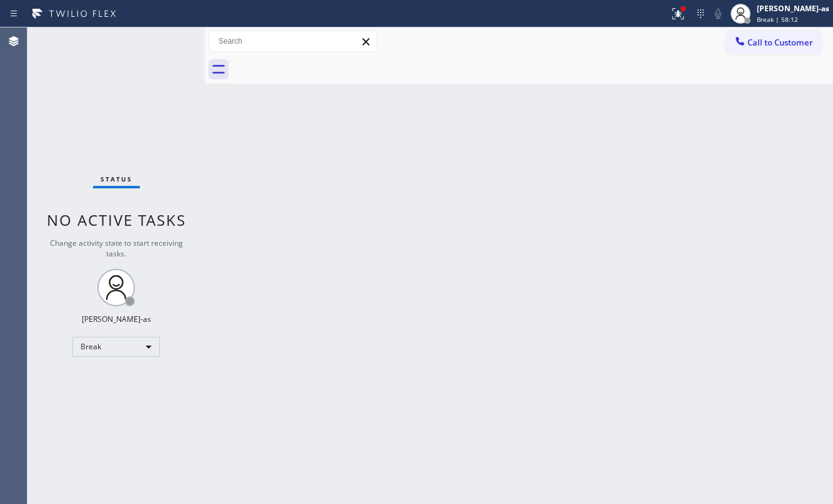 This screenshot has width=833, height=504. Describe the element at coordinates (773, 42) in the screenshot. I see `button: Call to Customer` at that location.